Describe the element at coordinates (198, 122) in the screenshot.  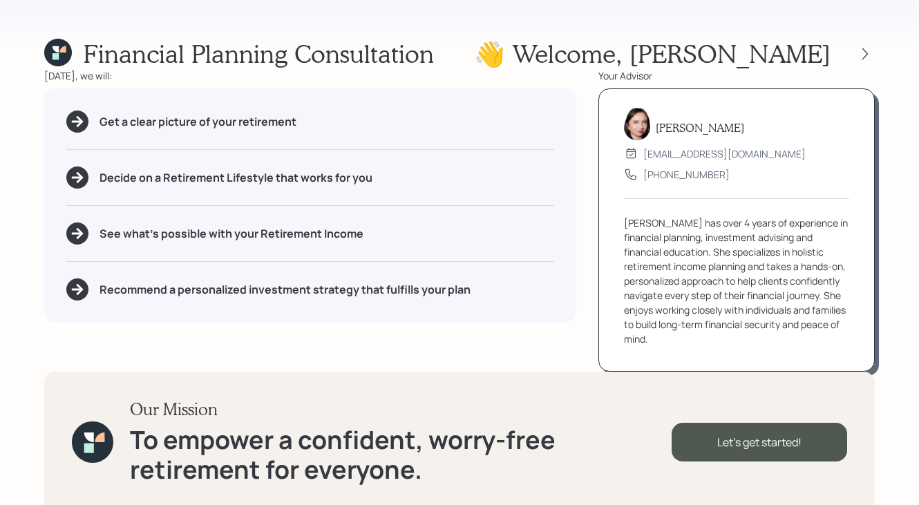
I see `h5: Get a clear picture of your retirement` at that location.